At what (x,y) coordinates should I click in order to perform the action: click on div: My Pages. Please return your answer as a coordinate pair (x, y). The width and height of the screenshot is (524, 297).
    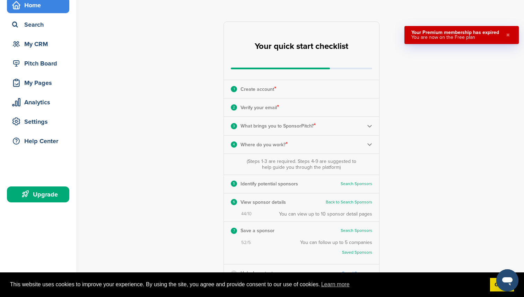
    Looking at the image, I should click on (40, 83).